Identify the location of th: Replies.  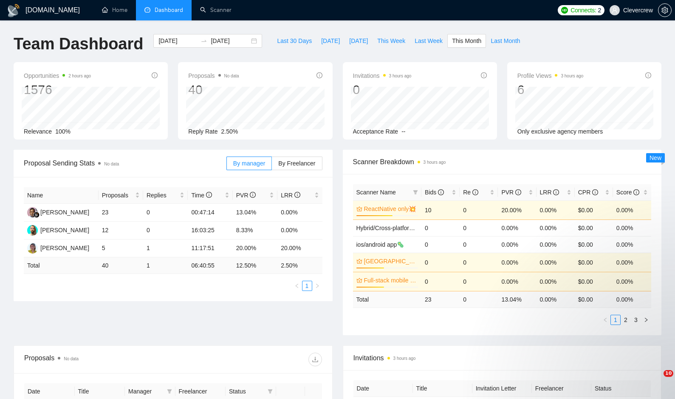
(165, 195).